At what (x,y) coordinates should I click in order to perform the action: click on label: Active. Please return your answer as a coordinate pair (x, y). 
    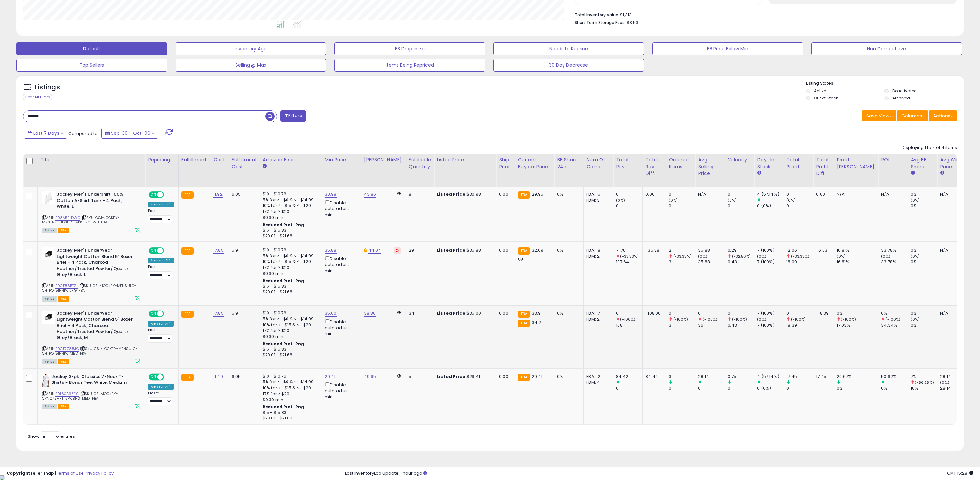
    Looking at the image, I should click on (820, 91).